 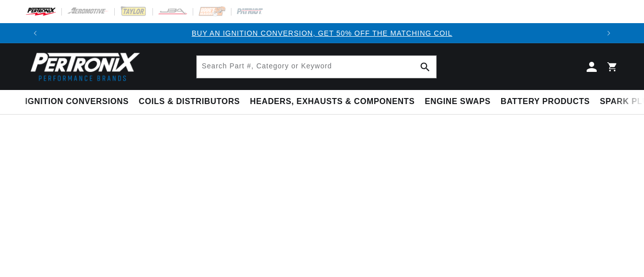 What do you see at coordinates (189, 102) in the screenshot?
I see `summary: Coils & Distributors` at bounding box center [189, 102].